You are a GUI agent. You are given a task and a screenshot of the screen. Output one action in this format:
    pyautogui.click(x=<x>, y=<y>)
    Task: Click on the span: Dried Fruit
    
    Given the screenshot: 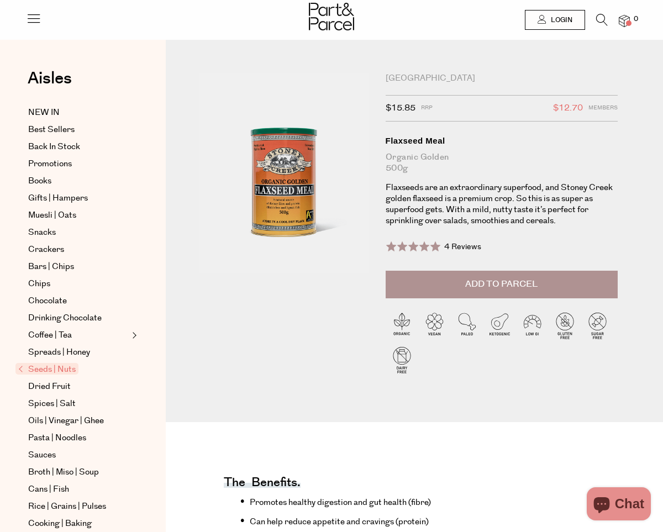 What is the action you would take?
    pyautogui.click(x=49, y=387)
    